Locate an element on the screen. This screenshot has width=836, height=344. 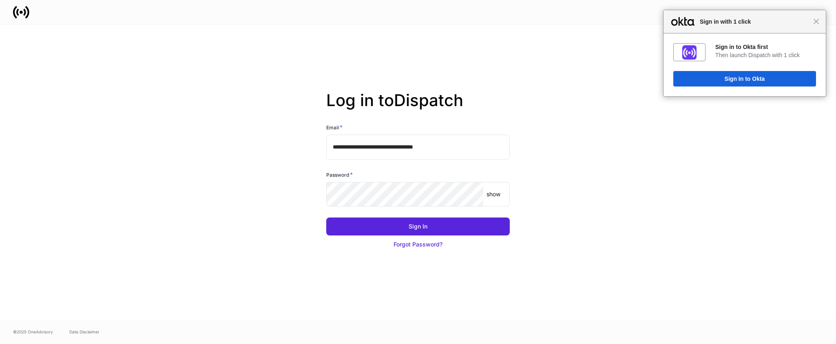
h6: Email is located at coordinates (334, 127).